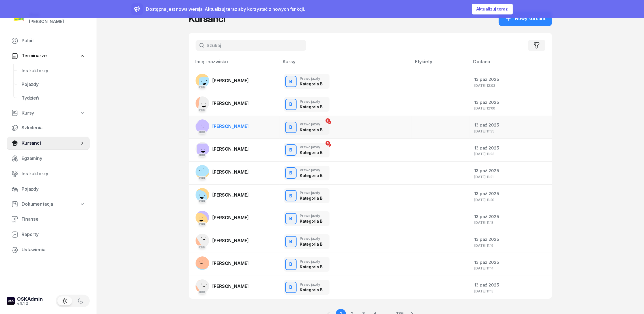 The image size is (644, 314). What do you see at coordinates (51, 143) in the screenshot?
I see `span: Kursanci` at bounding box center [51, 143].